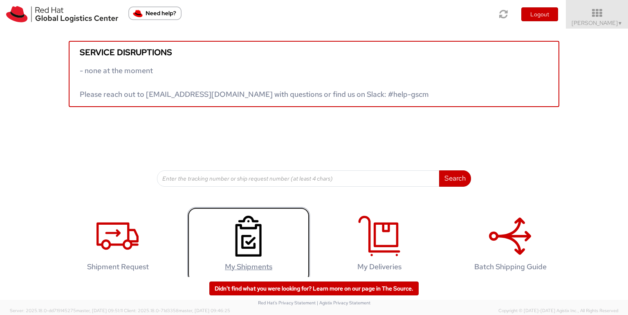 The width and height of the screenshot is (628, 315). What do you see at coordinates (249, 245) in the screenshot?
I see `a: My Shipments` at bounding box center [249, 245].